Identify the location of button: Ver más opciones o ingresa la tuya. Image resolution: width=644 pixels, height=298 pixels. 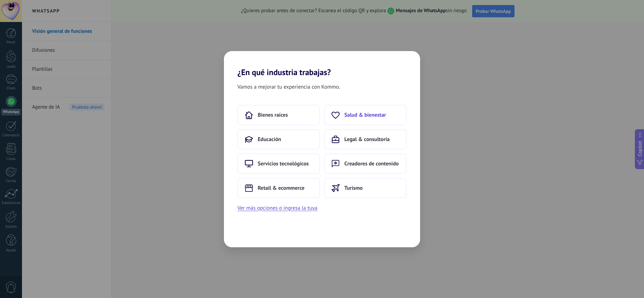
(277, 209).